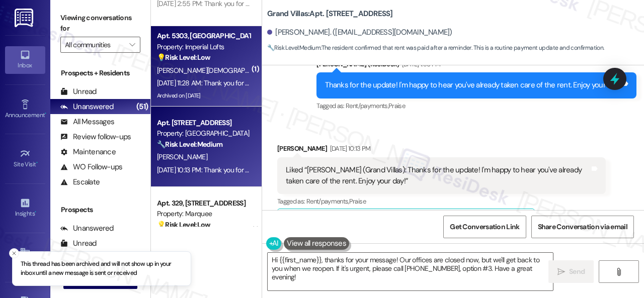  I want to click on a: Insights •, so click(25, 208).